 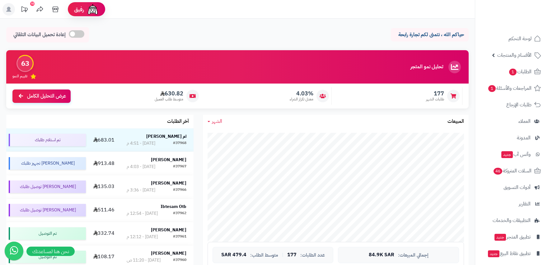 What do you see at coordinates (40, 35) in the screenshot?
I see `span: إعادة تحميل البيانات التلقائي` at bounding box center [40, 35].